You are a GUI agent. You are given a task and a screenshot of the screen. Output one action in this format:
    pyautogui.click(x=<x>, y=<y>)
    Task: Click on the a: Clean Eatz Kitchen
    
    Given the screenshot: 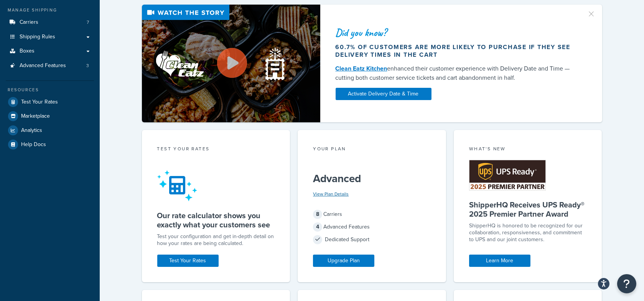 What is the action you would take?
    pyautogui.click(x=361, y=68)
    